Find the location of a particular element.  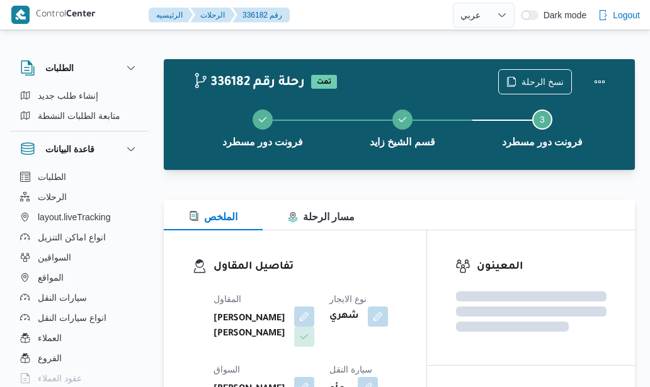

button: Logout is located at coordinates (618, 15).